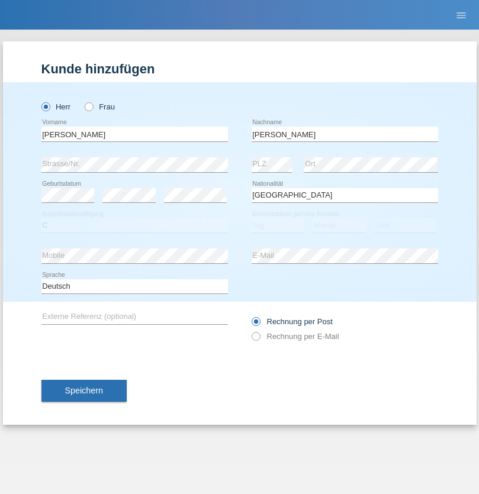  What do you see at coordinates (88, 106) in the screenshot?
I see `input: Frau` at bounding box center [88, 106].